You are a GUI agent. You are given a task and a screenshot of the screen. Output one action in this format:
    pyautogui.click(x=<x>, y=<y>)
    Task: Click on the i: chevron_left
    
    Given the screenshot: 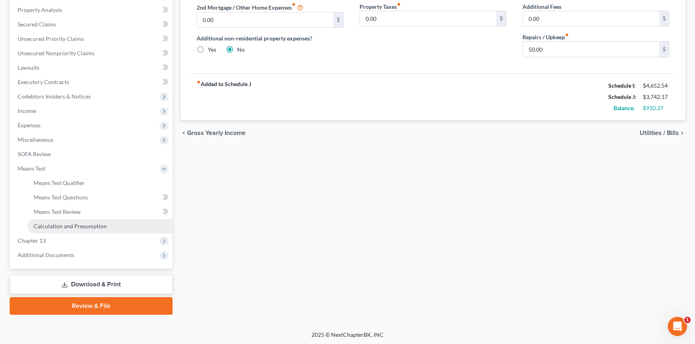 What is the action you would take?
    pyautogui.click(x=184, y=133)
    